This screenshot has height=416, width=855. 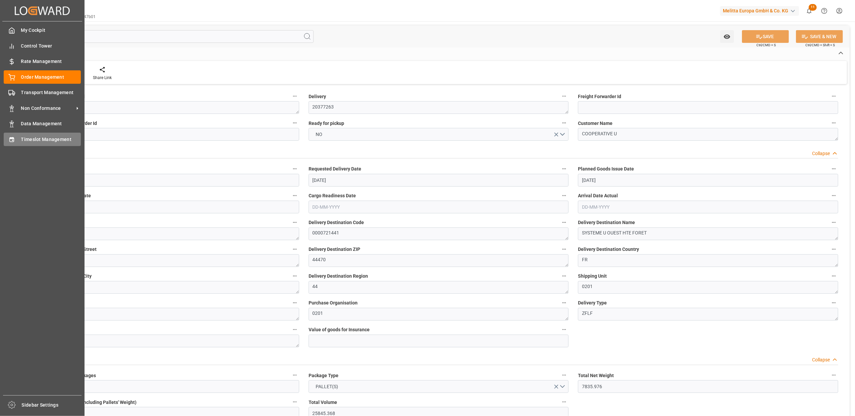 What do you see at coordinates (51, 61) in the screenshot?
I see `span: Rate Management` at bounding box center [51, 61].